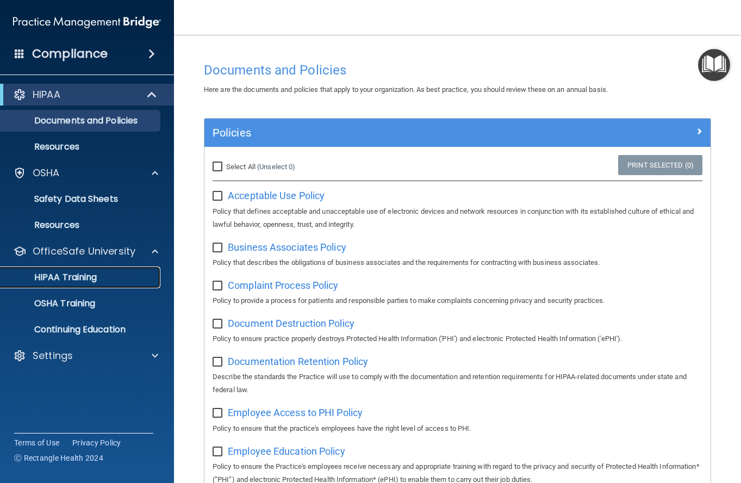 This screenshot has height=483, width=741. Describe the element at coordinates (457, 70) in the screenshot. I see `h4: Documents and Policies` at that location.